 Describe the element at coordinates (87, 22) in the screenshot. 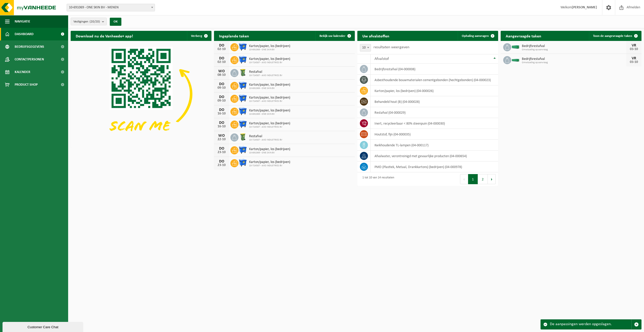

I see `span: Vestigingen` at that location.